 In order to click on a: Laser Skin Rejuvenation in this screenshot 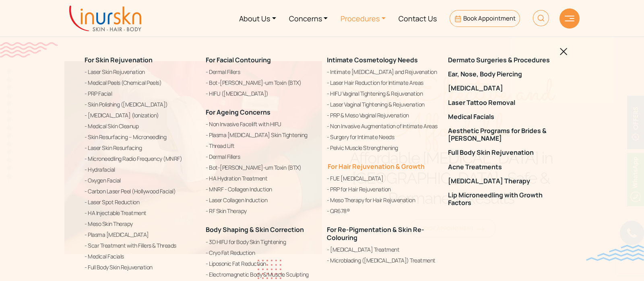, I will do `click(140, 72)`.